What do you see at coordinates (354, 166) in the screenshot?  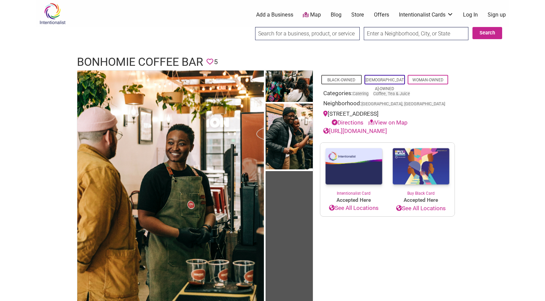 I see `img: Intentionalist Card` at bounding box center [354, 166].